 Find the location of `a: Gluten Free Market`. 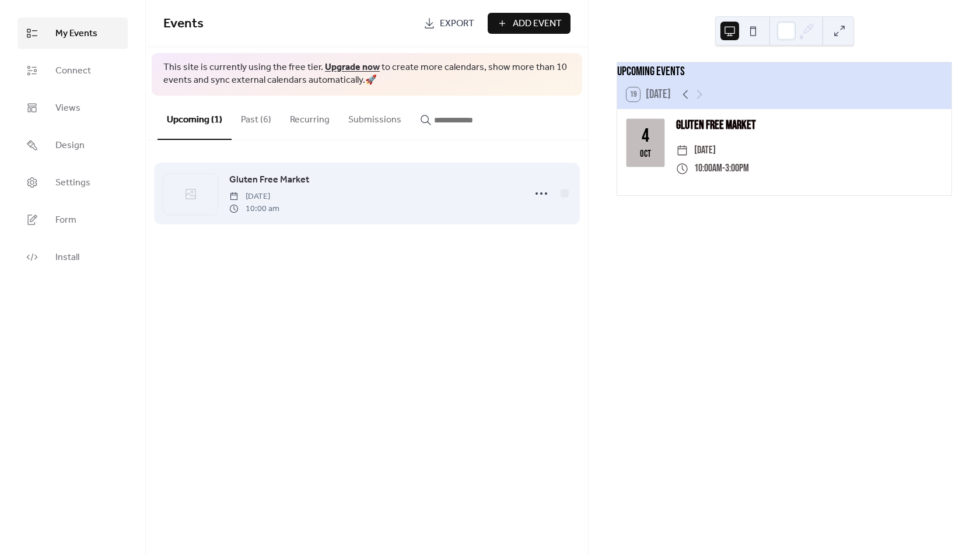

a: Gluten Free Market is located at coordinates (269, 180).